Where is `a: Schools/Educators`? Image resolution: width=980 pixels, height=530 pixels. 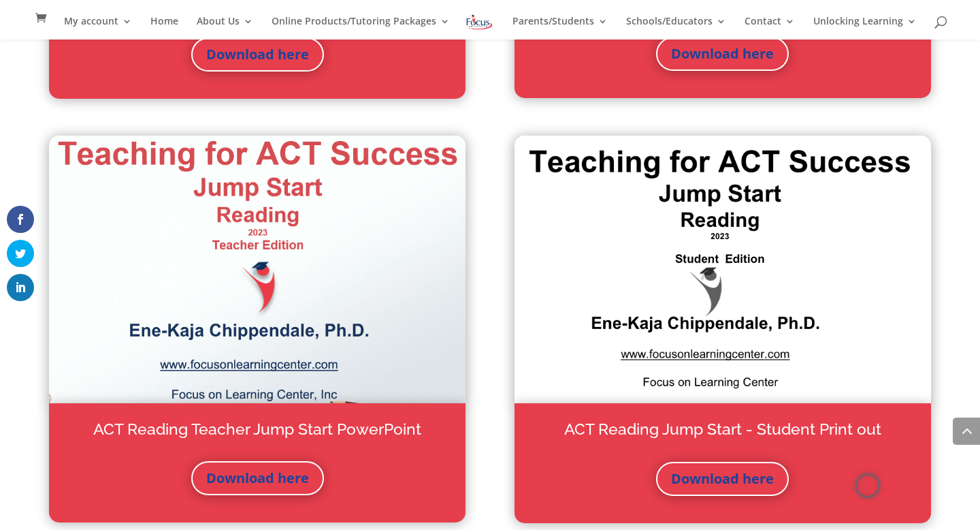 a: Schools/Educators is located at coordinates (676, 28).